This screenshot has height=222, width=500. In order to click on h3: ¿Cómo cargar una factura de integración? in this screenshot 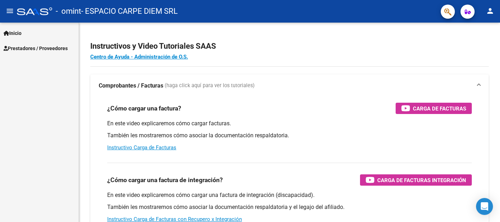, I will do `click(165, 180)`.